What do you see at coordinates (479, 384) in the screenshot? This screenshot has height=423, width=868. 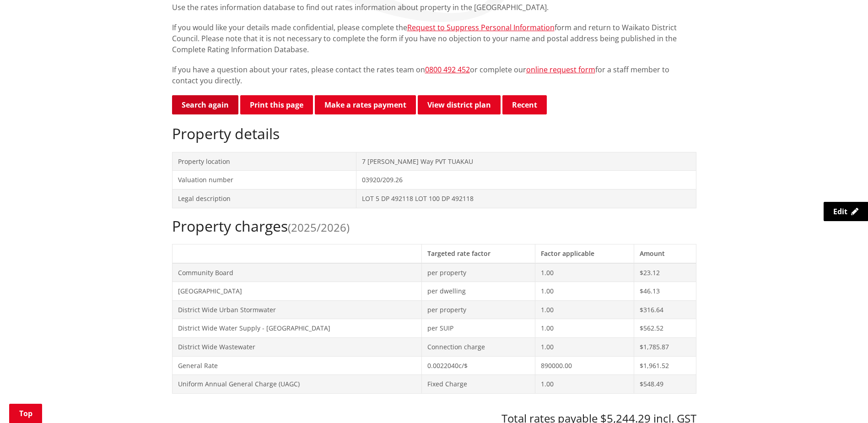 I see `td: Fixed Charge` at bounding box center [479, 384].